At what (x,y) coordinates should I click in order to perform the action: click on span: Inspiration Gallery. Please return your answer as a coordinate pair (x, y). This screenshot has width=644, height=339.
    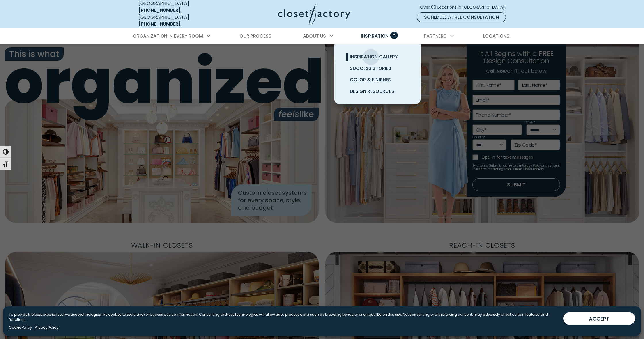
    Looking at the image, I should click on (374, 56).